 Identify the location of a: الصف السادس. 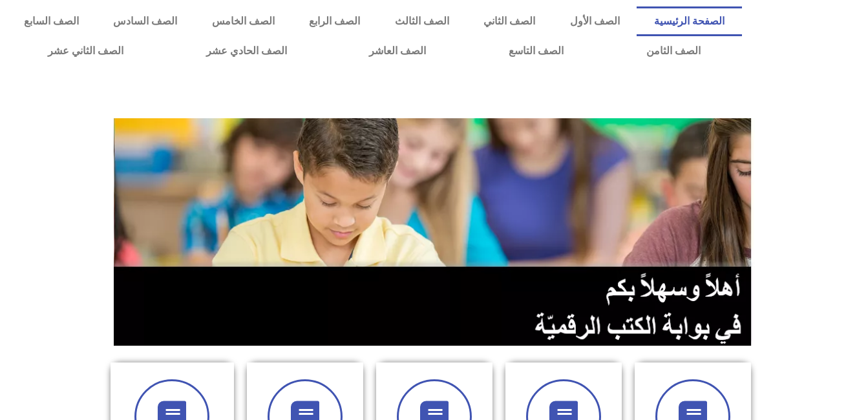
(146, 22).